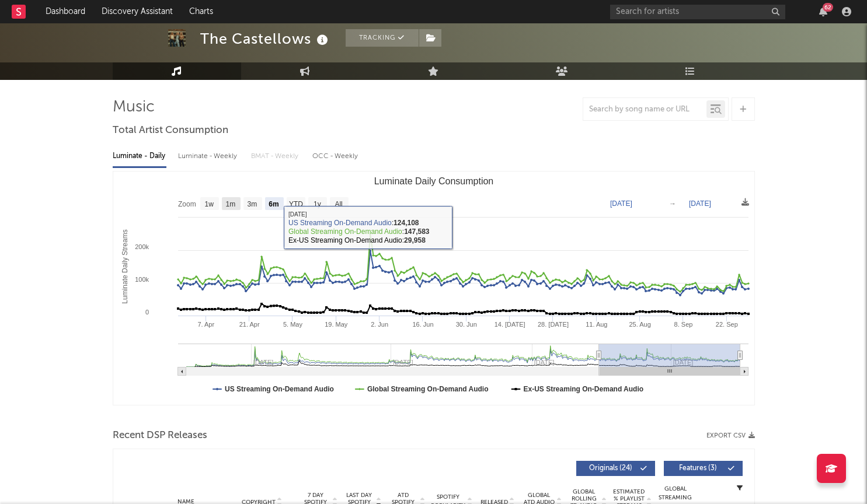 The image size is (867, 504). Describe the element at coordinates (209, 205) in the screenshot. I see `text: 1w` at that location.